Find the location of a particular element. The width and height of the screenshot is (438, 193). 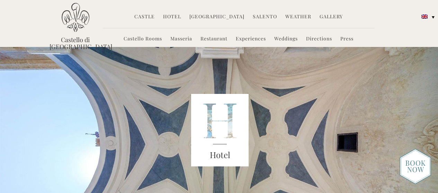

a: Castello Rooms is located at coordinates (142, 39).